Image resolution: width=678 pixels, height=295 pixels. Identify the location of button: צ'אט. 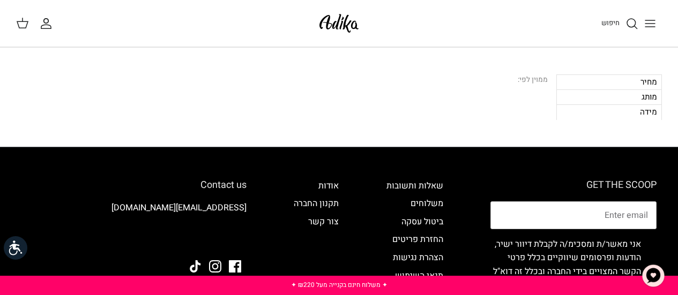
(654, 276).